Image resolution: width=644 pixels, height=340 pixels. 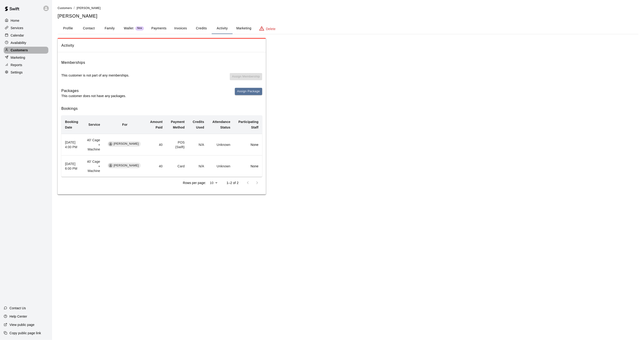 I want to click on p: Contact Us, so click(x=17, y=308).